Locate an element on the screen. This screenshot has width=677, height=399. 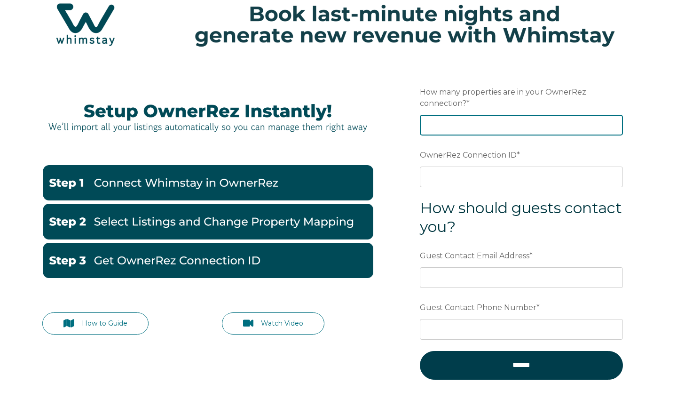
img: Change Property Mappings is located at coordinates (208, 221).